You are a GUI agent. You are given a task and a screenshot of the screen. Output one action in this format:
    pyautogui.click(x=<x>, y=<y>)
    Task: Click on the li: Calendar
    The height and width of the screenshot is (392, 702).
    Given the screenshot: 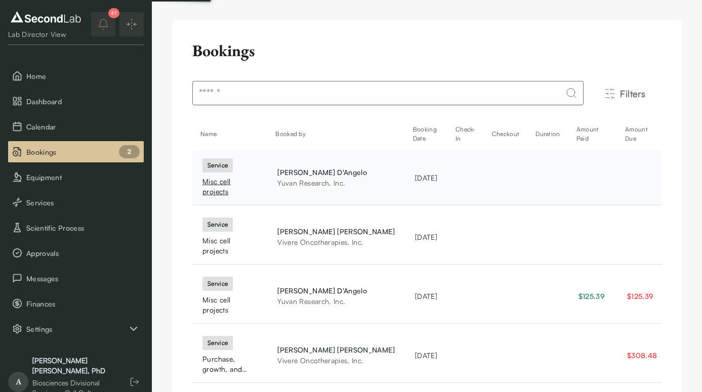 What is the action you would take?
    pyautogui.click(x=76, y=127)
    